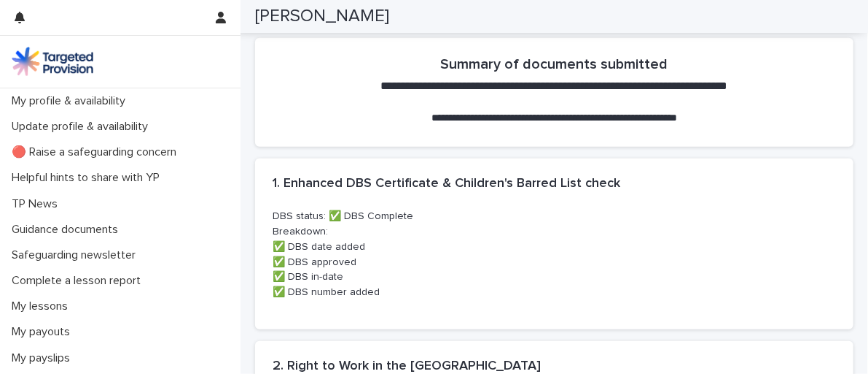  What do you see at coordinates (43, 358) in the screenshot?
I see `p: My payslips` at bounding box center [43, 358].